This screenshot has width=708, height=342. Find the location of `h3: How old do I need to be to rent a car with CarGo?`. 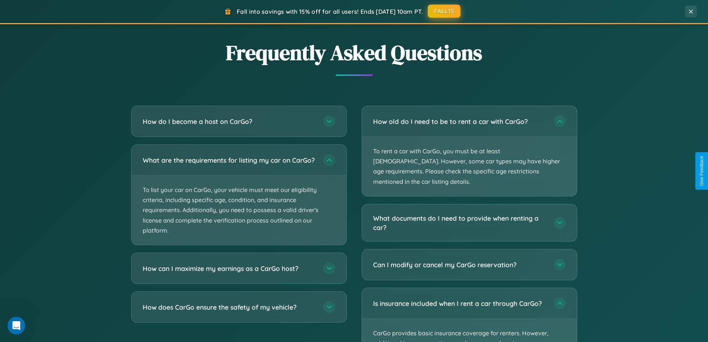

h3: How old do I need to be to rent a car with CarGo? is located at coordinates (460, 121).